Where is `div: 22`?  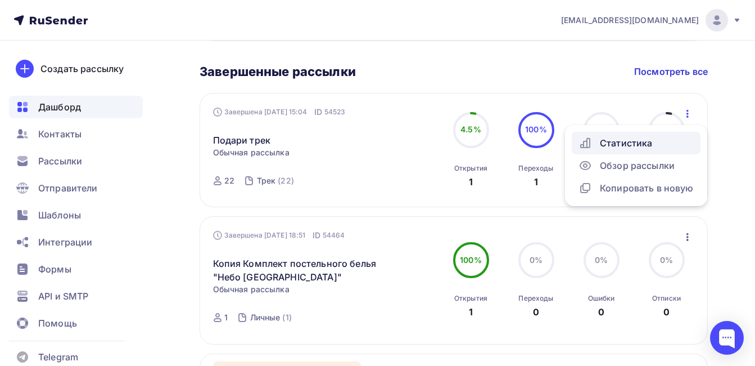 div: 22 is located at coordinates (230, 181).